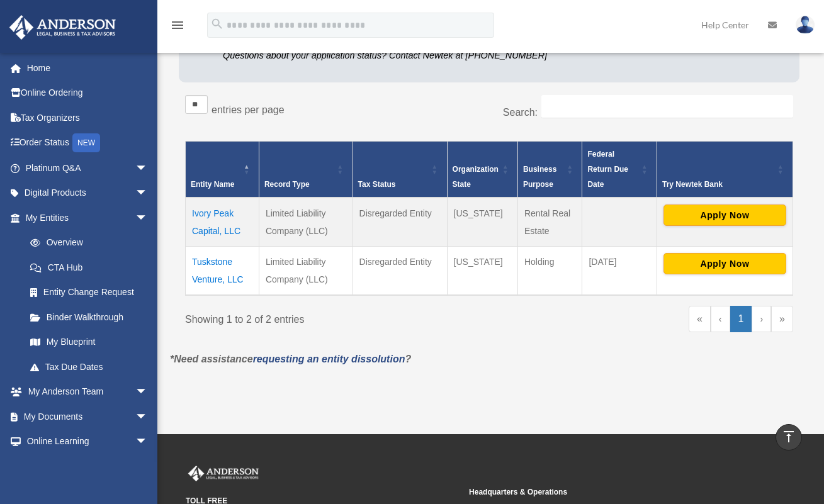  What do you see at coordinates (84, 218) in the screenshot?
I see `a: My Entitiesarrow_drop_down` at bounding box center [84, 218].